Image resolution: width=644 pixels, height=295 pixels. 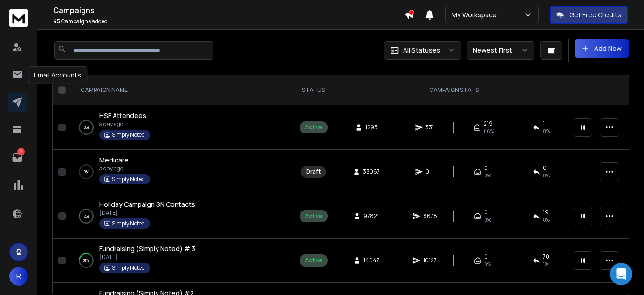 I want to click on div: Draft, so click(x=313, y=171).